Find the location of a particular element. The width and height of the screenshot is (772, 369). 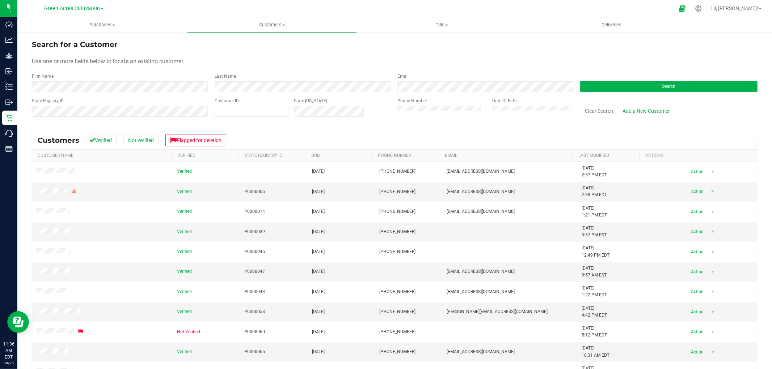

span: P0000065 is located at coordinates (255, 352).